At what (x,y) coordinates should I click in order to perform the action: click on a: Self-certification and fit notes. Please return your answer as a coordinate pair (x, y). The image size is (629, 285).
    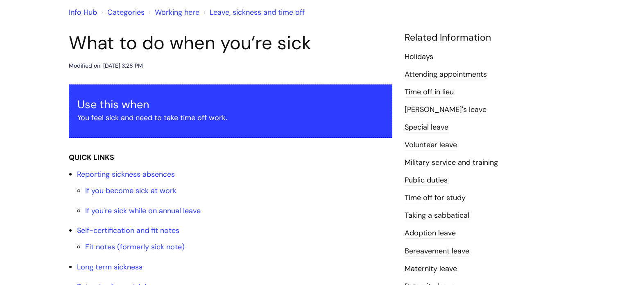
    Looking at the image, I should click on (128, 230).